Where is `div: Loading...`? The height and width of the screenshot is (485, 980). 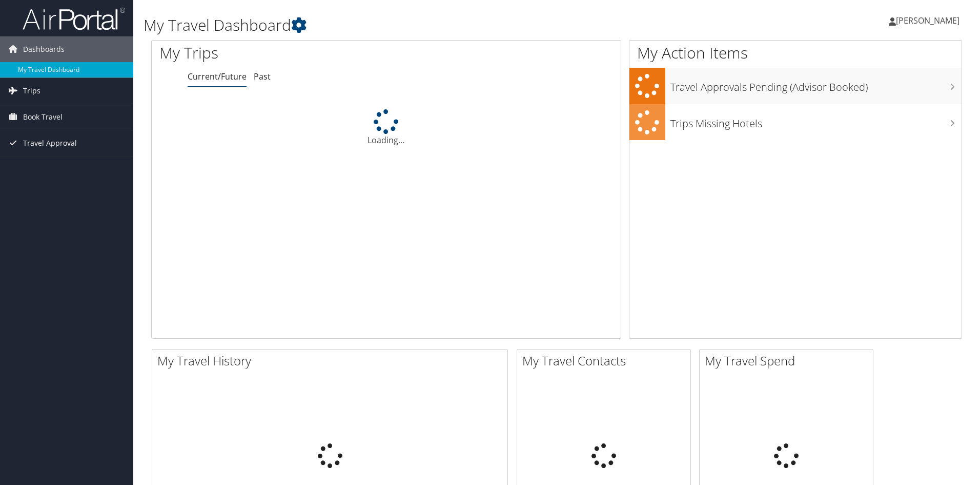 div: Loading... is located at coordinates (386, 128).